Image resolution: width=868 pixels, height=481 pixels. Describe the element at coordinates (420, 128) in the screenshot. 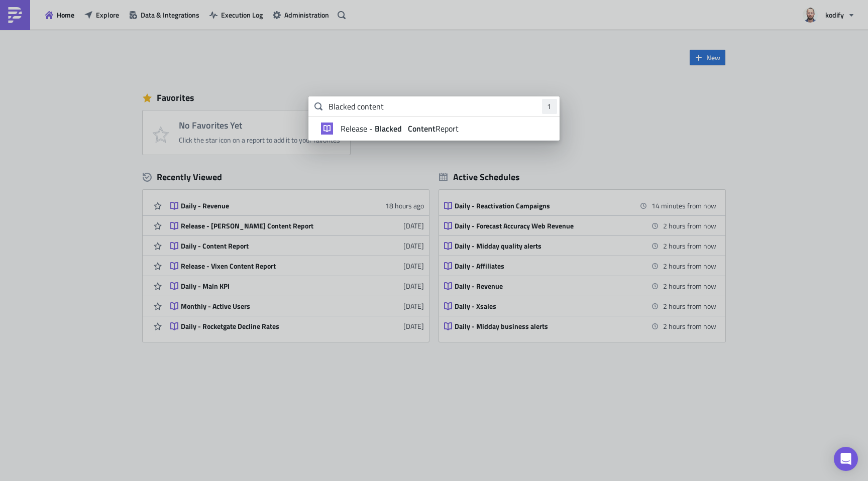

I see `strong: Content` at that location.